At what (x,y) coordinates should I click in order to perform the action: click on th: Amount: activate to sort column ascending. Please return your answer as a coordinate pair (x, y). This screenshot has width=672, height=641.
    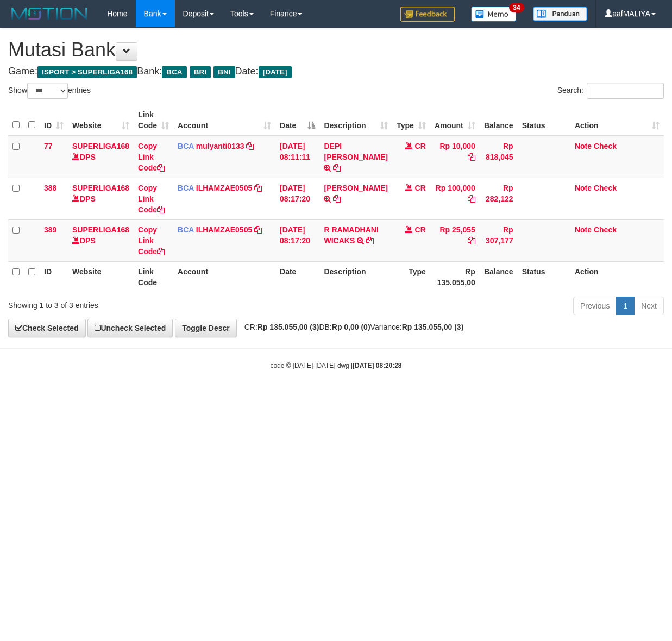
    Looking at the image, I should click on (455, 120).